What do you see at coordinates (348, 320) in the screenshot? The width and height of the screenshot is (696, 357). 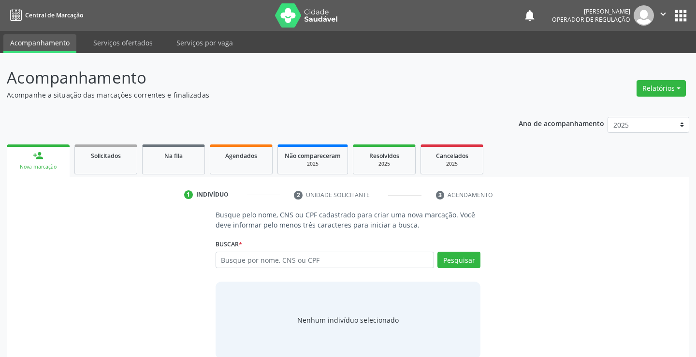 I see `div: Nenhum indivíduo selecionado` at bounding box center [348, 320].